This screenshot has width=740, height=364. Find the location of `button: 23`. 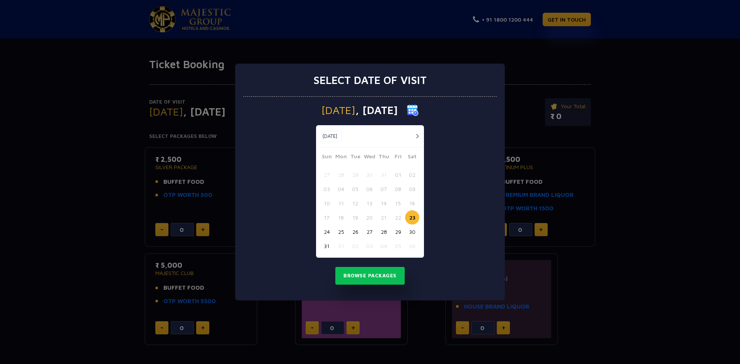

button: 23 is located at coordinates (412, 217).